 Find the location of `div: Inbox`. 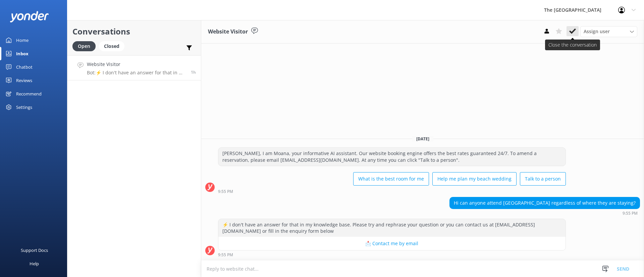

div: Inbox is located at coordinates (22, 54).